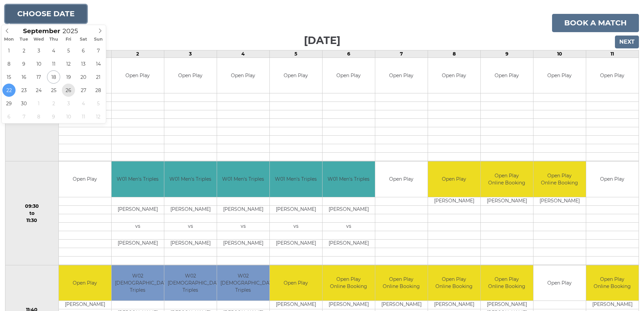 This screenshot has height=311, width=644. What do you see at coordinates (68, 50) in the screenshot?
I see `span: September 5, 2025` at bounding box center [68, 50].